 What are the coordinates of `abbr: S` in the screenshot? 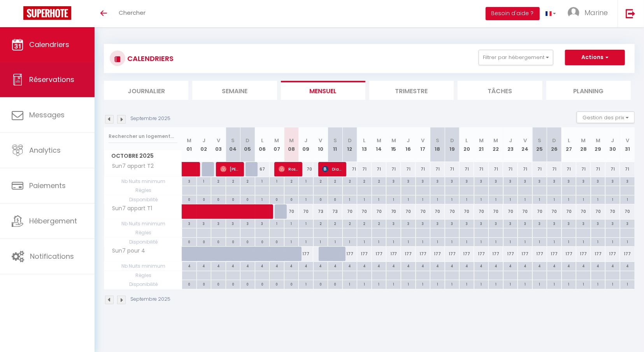 It's located at (232, 141).